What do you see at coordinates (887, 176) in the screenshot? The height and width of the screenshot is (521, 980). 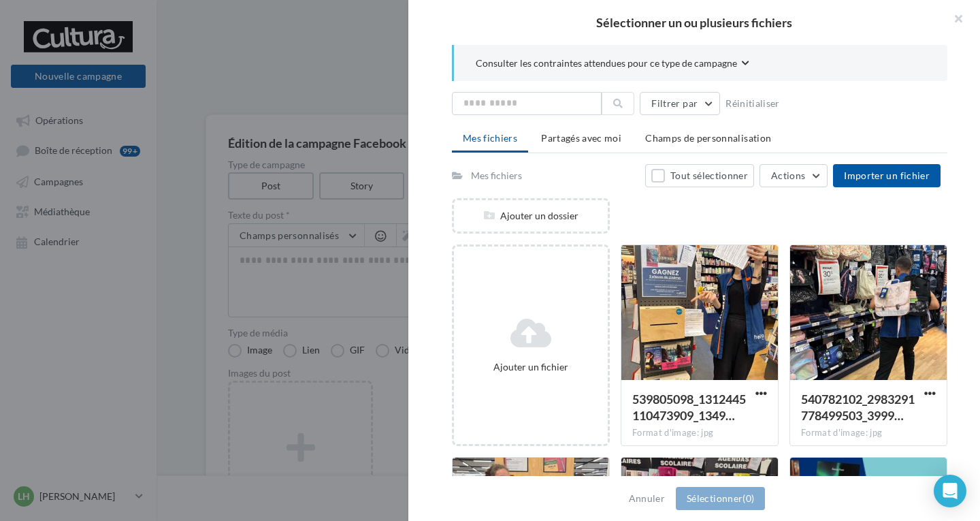 I see `button: Importer un fichier` at bounding box center [887, 176].